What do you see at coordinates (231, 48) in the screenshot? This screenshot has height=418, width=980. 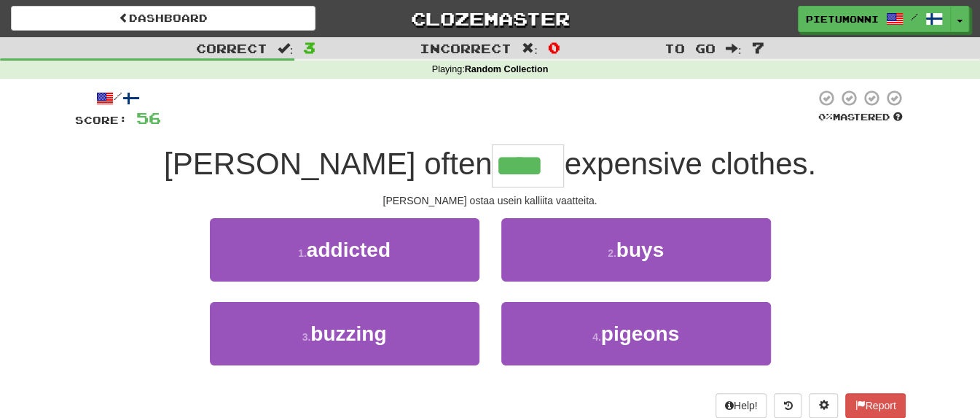 I see `span: Correct` at bounding box center [231, 48].